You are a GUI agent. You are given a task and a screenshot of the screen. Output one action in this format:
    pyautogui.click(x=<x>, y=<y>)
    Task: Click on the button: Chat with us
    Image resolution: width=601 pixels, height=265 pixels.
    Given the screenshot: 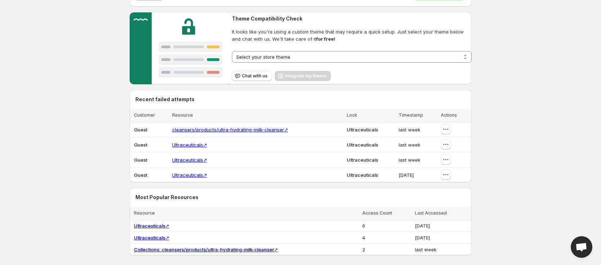 What is the action you would take?
    pyautogui.click(x=252, y=76)
    